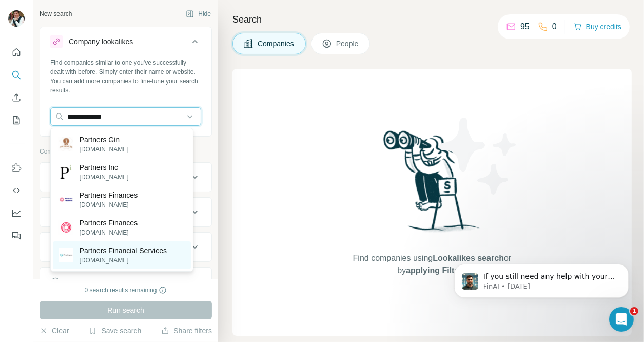 Image resolution: width=644 pixels, height=342 pixels. I want to click on span: People, so click(348, 44).